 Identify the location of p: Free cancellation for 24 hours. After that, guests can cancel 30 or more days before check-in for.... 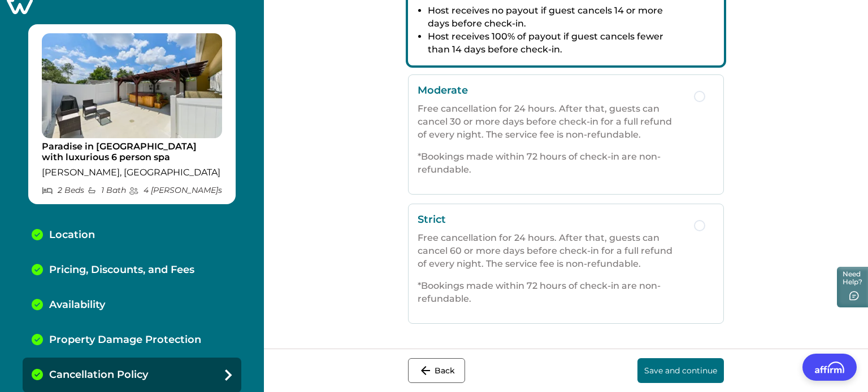
(550, 121).